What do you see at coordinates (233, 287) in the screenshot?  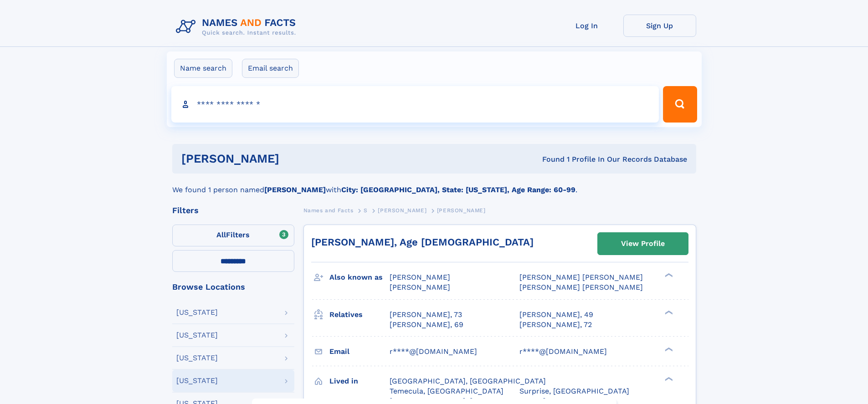 I see `div: Browse Locations` at bounding box center [233, 287].